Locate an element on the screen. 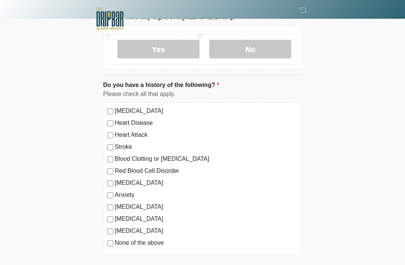 The width and height of the screenshot is (405, 265). label: Red Blood Cell Disorder is located at coordinates (206, 171).